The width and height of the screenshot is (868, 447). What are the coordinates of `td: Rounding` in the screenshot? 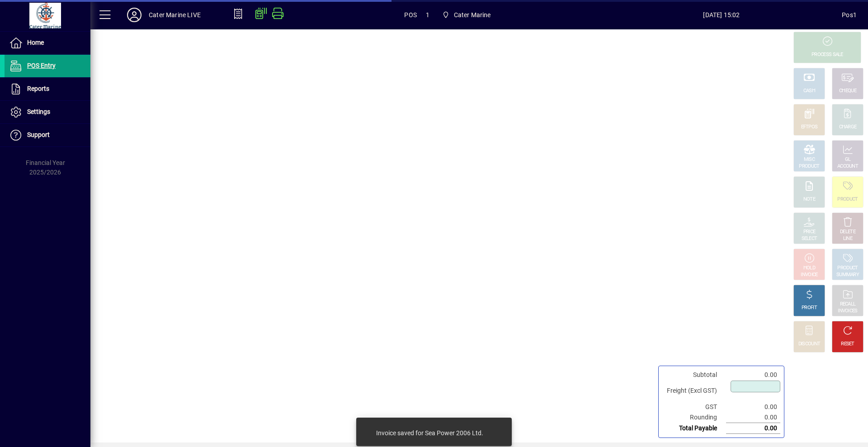 It's located at (694, 418).